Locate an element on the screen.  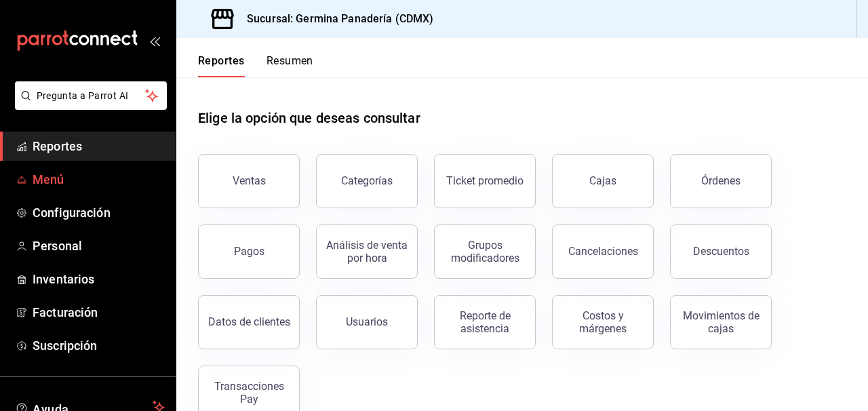
span: Menú is located at coordinates (99, 179).